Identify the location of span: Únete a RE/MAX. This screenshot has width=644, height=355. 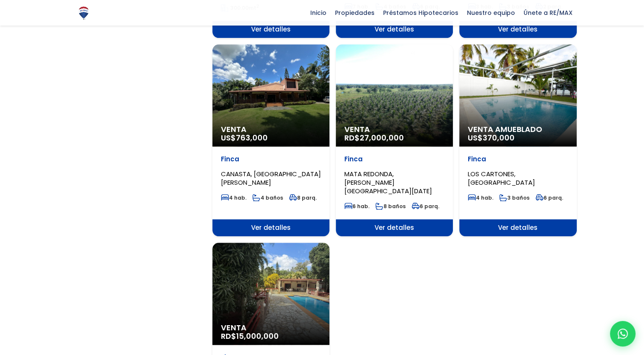
(548, 13).